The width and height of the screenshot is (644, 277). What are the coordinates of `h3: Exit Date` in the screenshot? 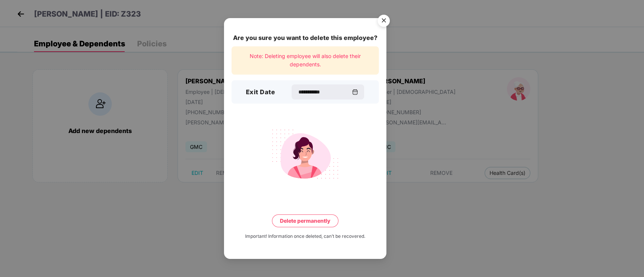 It's located at (260, 92).